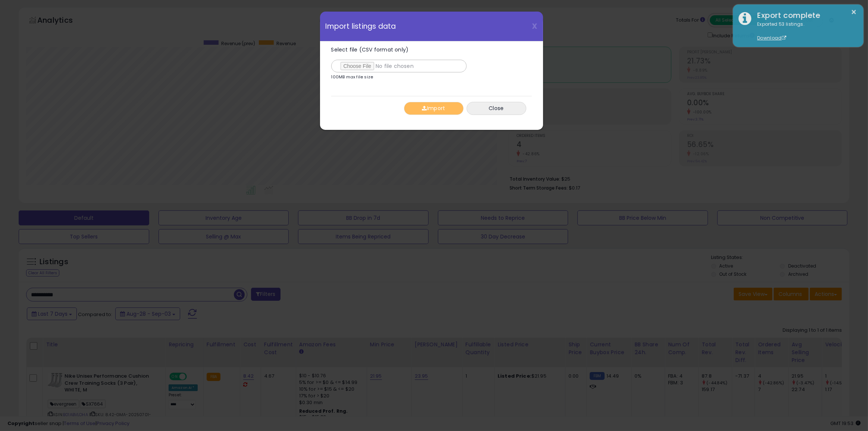  I want to click on div: Exported 53 listings., so click(805, 32).